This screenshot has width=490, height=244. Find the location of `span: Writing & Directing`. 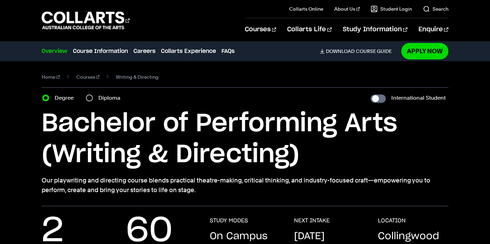

span: Writing & Directing is located at coordinates (137, 77).